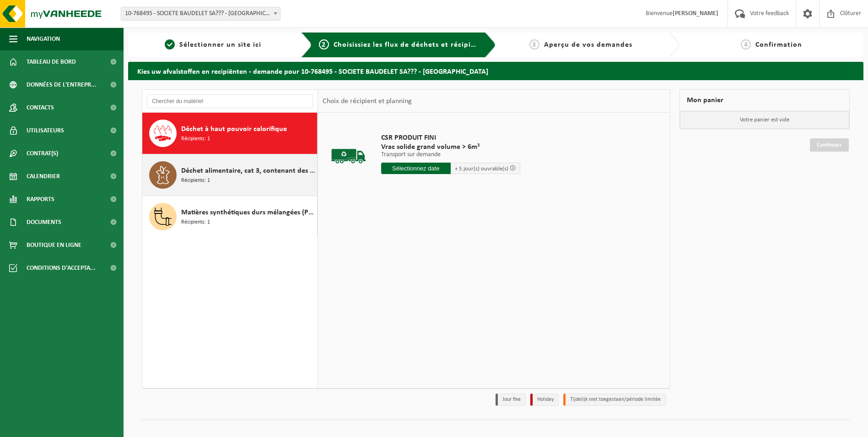 This screenshot has height=437, width=868. What do you see at coordinates (416, 168) in the screenshot?
I see `input: Sélectionnez date` at bounding box center [416, 168].